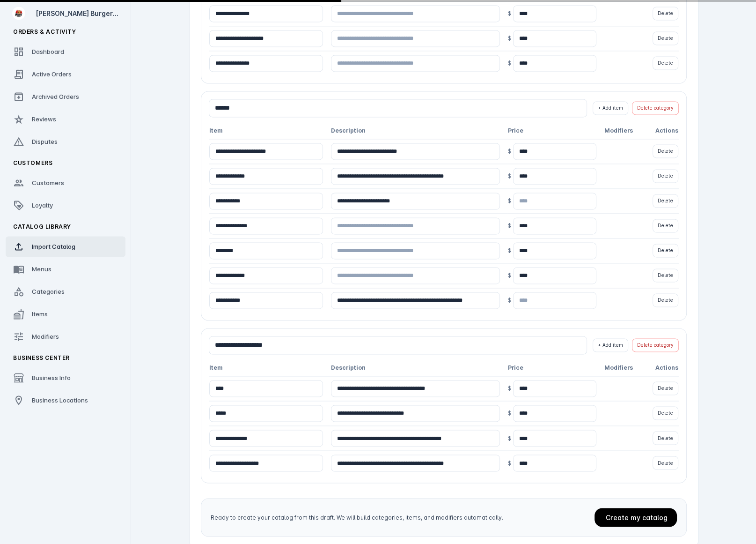 The height and width of the screenshot is (544, 756). What do you see at coordinates (357, 517) in the screenshot?
I see `div: Ready to create your catalog from this draft. We will build categories, items, and modifiers auto...` at bounding box center [357, 517].